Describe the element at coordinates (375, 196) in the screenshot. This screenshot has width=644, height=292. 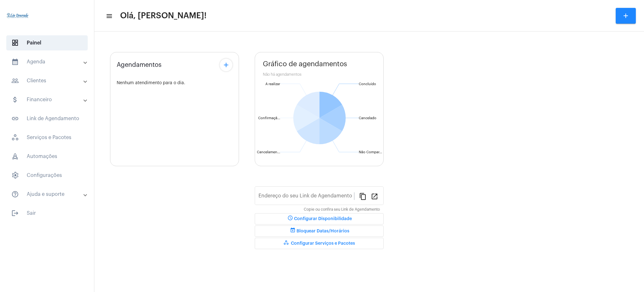
I see `mat-icon: open_in_new` at that location.